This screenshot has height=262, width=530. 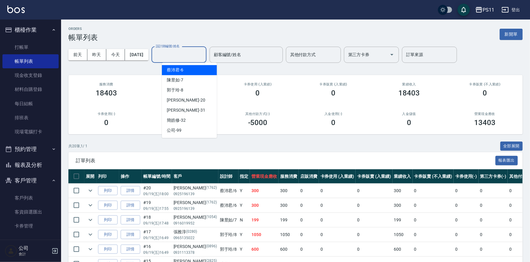 I want to click on td: #16, so click(x=157, y=249).